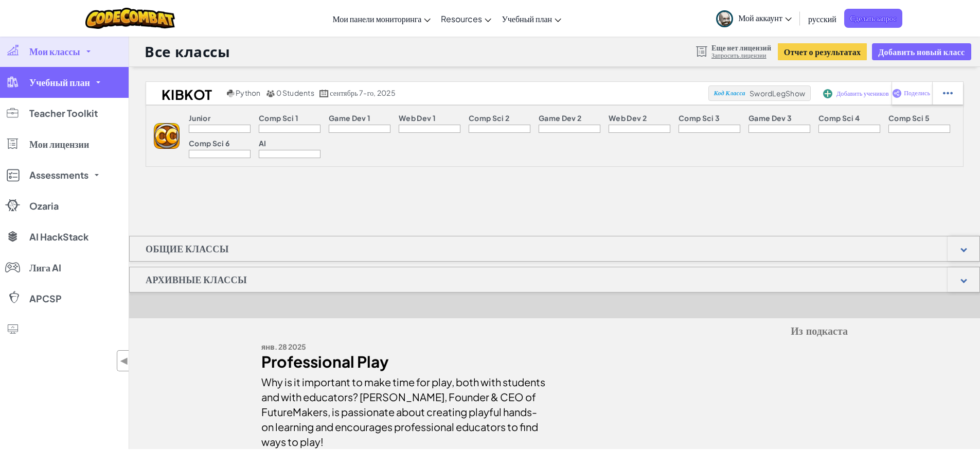  I want to click on p: Web Dev 2, so click(627, 118).